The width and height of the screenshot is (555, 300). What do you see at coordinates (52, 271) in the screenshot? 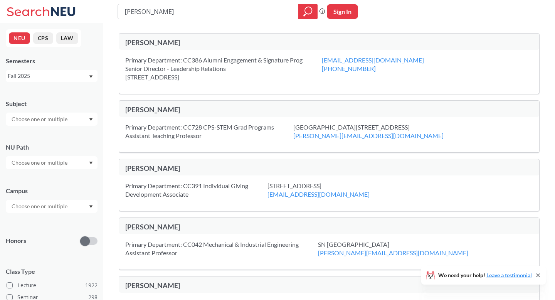
I see `span: Class Type` at bounding box center [52, 271].